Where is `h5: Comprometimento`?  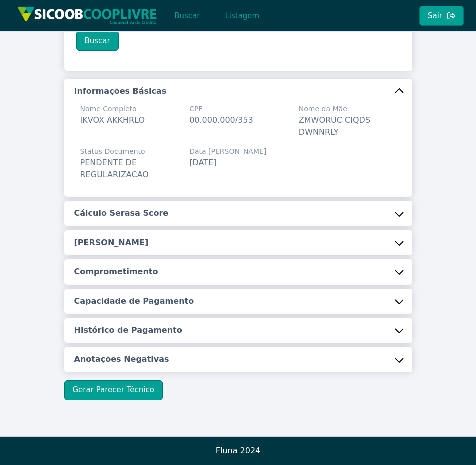 h5: Comprometimento is located at coordinates (116, 272).